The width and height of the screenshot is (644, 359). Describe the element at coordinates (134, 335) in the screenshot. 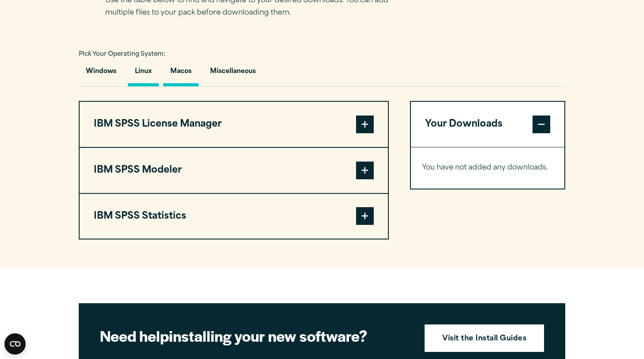

I see `strong: Need help` at that location.